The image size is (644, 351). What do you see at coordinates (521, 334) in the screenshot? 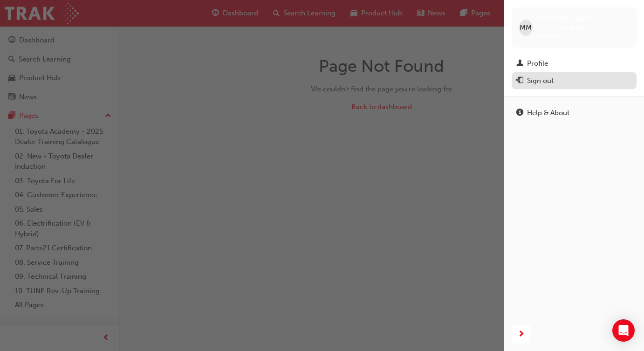
I see `span: next-icon` at bounding box center [521, 334].